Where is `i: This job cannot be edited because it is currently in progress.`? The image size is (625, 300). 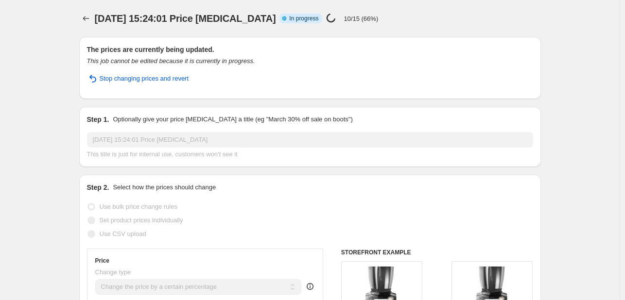 i: This job cannot be edited because it is currently in progress. is located at coordinates (171, 61).